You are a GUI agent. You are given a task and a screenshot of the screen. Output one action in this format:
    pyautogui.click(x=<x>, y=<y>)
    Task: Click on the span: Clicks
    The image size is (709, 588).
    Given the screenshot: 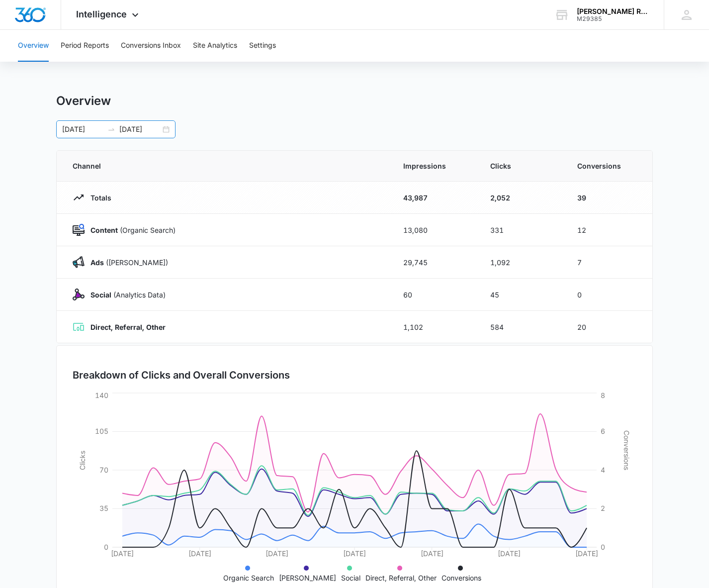 What is the action you would take?
    pyautogui.click(x=521, y=166)
    